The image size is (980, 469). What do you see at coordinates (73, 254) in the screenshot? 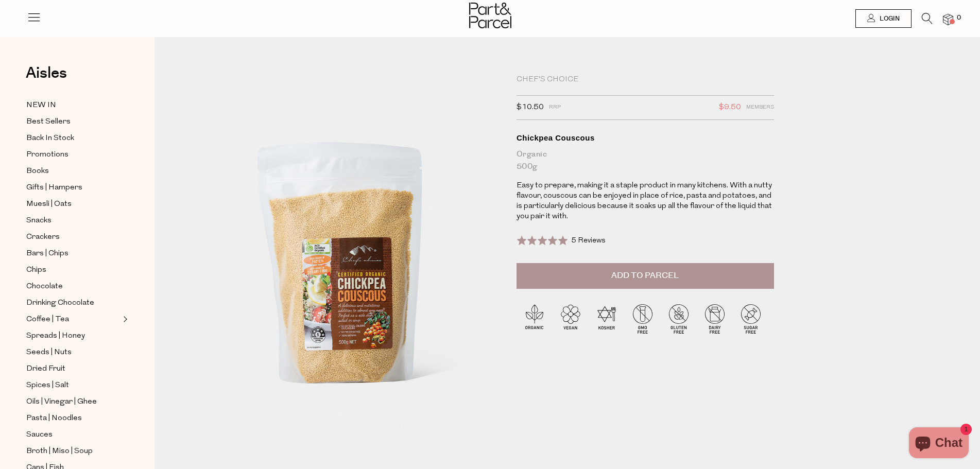
I see `a: Bars | Chips` at bounding box center [73, 254].